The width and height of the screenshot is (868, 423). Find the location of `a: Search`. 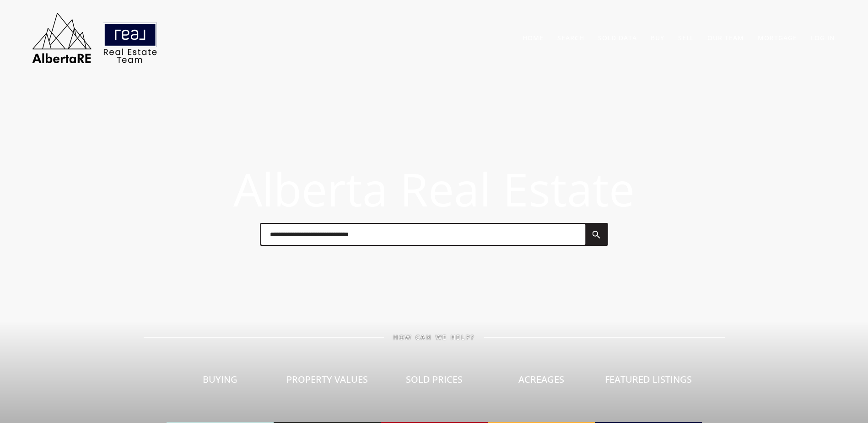

a: Search is located at coordinates (571, 38).